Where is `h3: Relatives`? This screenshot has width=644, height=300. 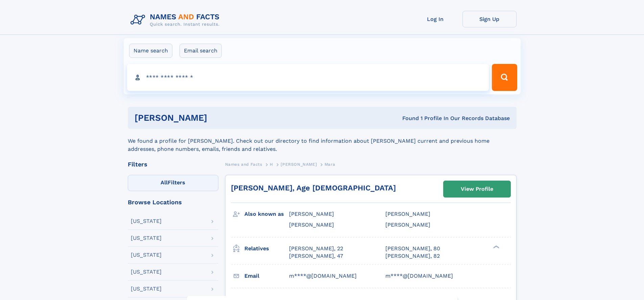
h3: Relatives is located at coordinates (267, 249).